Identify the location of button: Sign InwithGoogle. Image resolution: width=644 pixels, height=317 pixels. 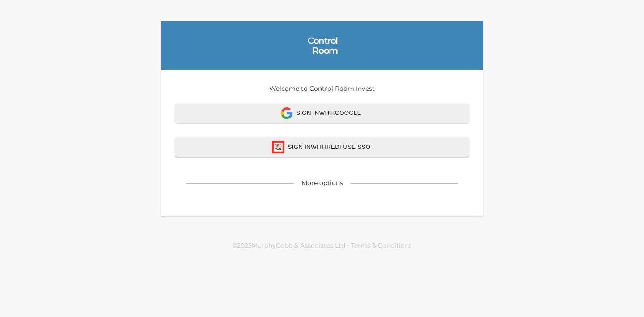
(322, 113).